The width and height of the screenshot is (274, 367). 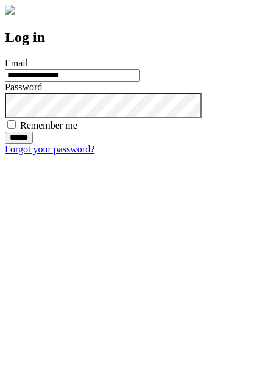 What do you see at coordinates (49, 149) in the screenshot?
I see `a: Forgot your password?` at bounding box center [49, 149].